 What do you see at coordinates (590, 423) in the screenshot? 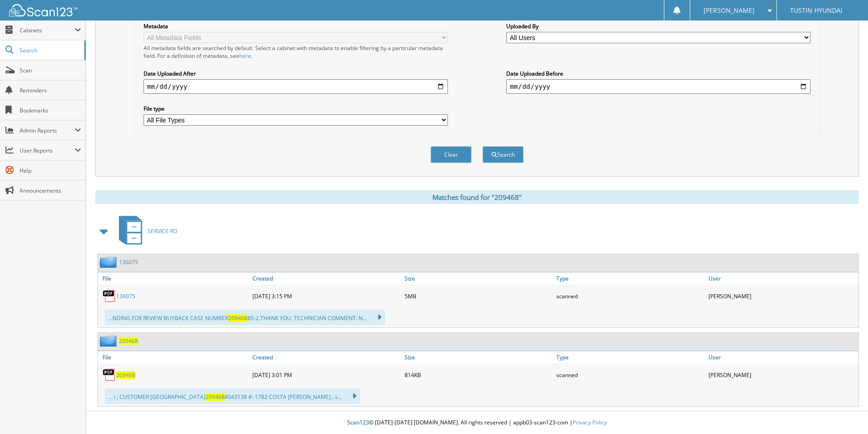
I see `a: Privacy Policy` at bounding box center [590, 423].